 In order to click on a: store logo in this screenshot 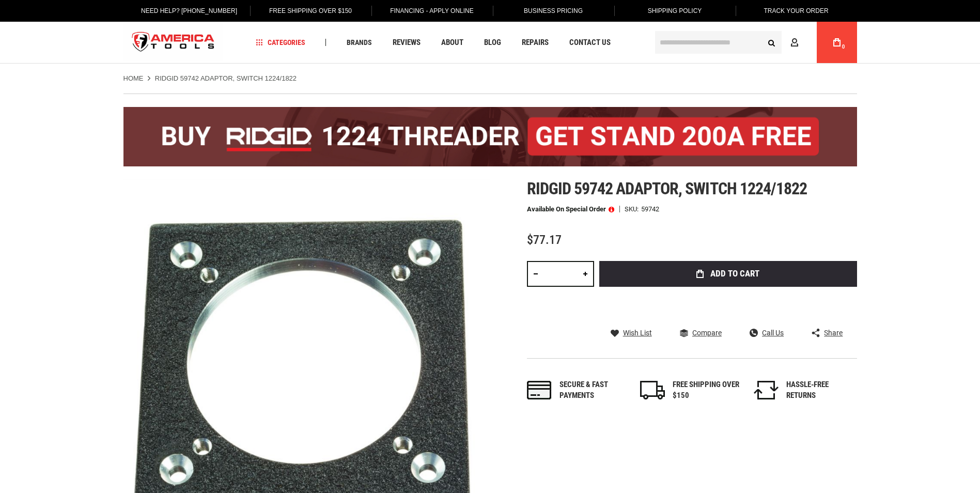, I will do `click(173, 43)`.